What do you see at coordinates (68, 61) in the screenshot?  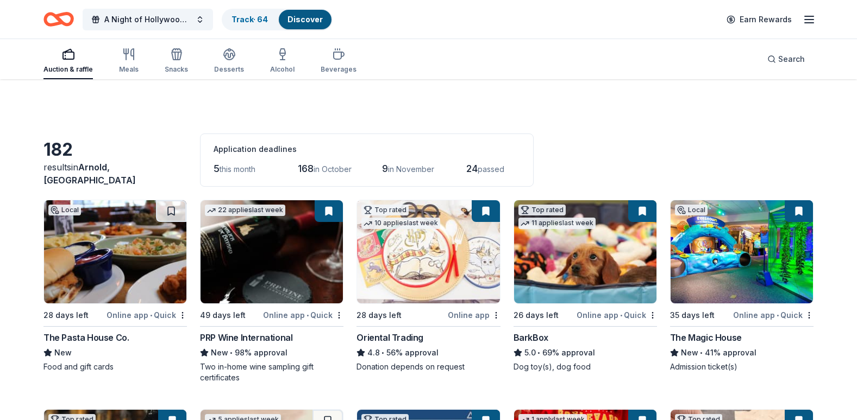 I see `button: Auction & raffle` at bounding box center [68, 61].